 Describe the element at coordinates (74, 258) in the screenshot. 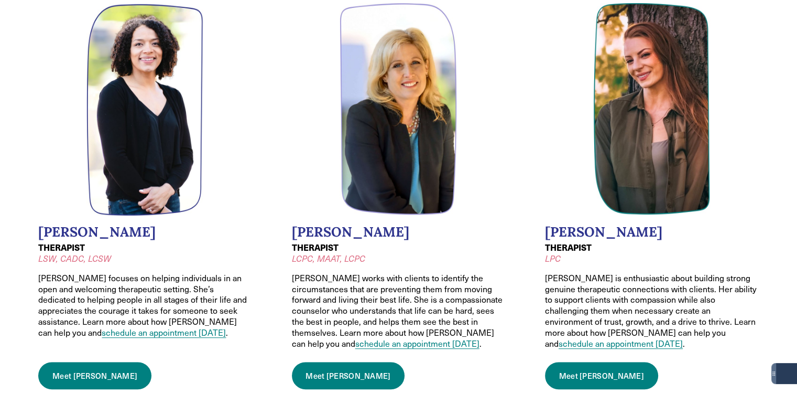

I see `em: LSW, CADC, LCSW` at that location.